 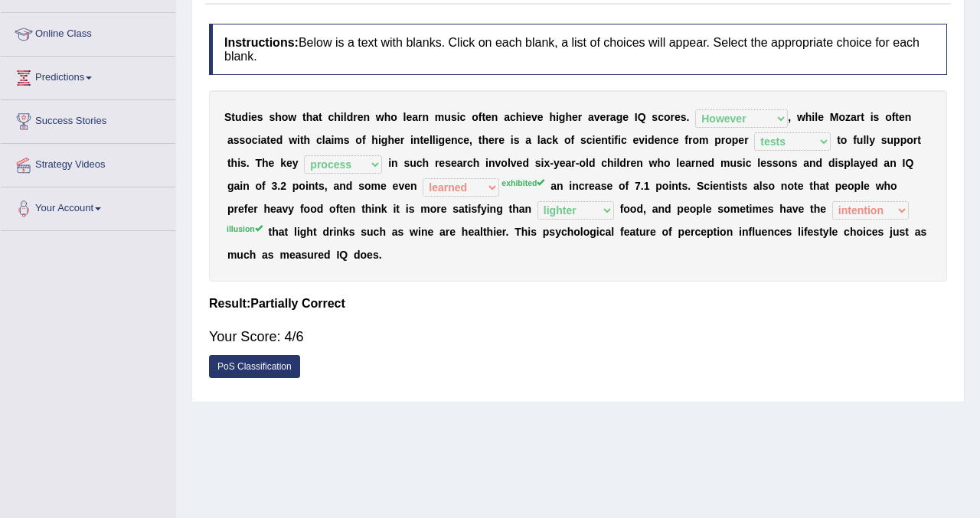 I want to click on b: k, so click(x=555, y=140).